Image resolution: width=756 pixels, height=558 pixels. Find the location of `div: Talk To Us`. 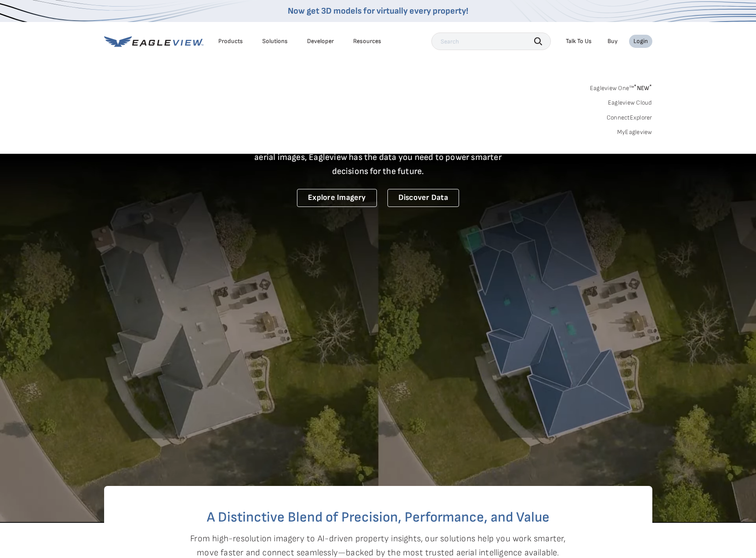

div: Talk To Us is located at coordinates (578, 42).